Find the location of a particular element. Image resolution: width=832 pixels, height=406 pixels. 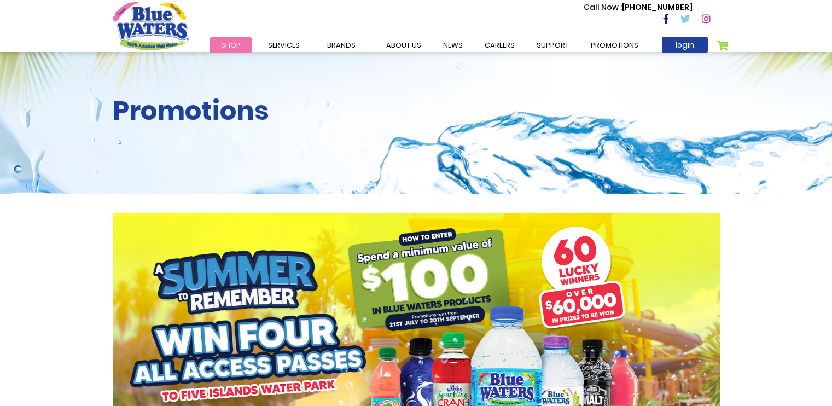

a: store logo is located at coordinates (151, 26).